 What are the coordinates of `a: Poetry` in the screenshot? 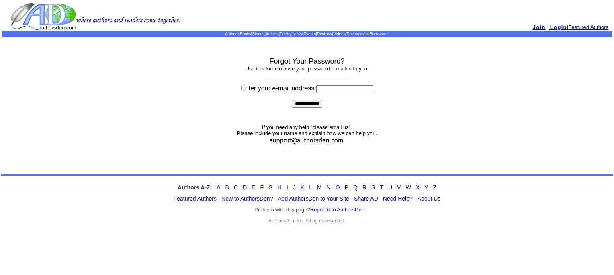 It's located at (285, 34).